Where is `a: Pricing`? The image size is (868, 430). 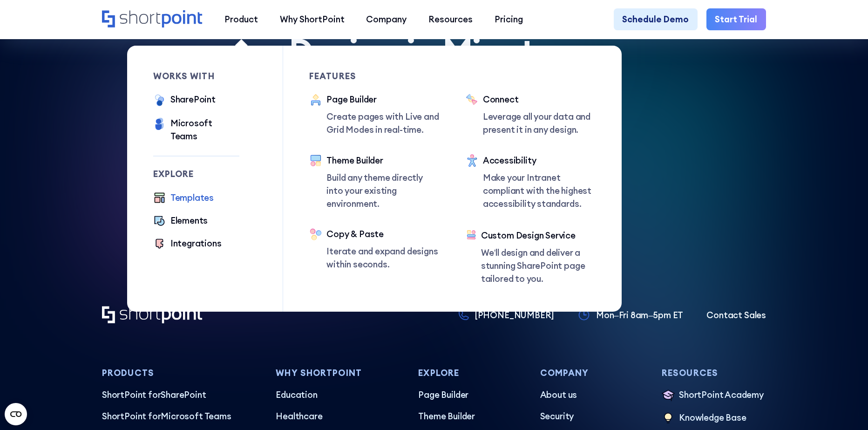 a: Pricing is located at coordinates (509, 19).